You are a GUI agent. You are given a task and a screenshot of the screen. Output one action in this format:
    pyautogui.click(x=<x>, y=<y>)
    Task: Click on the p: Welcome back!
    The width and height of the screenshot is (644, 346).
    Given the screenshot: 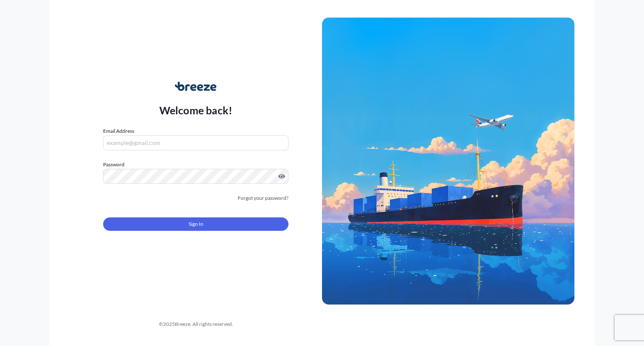 What is the action you would take?
    pyautogui.click(x=196, y=110)
    